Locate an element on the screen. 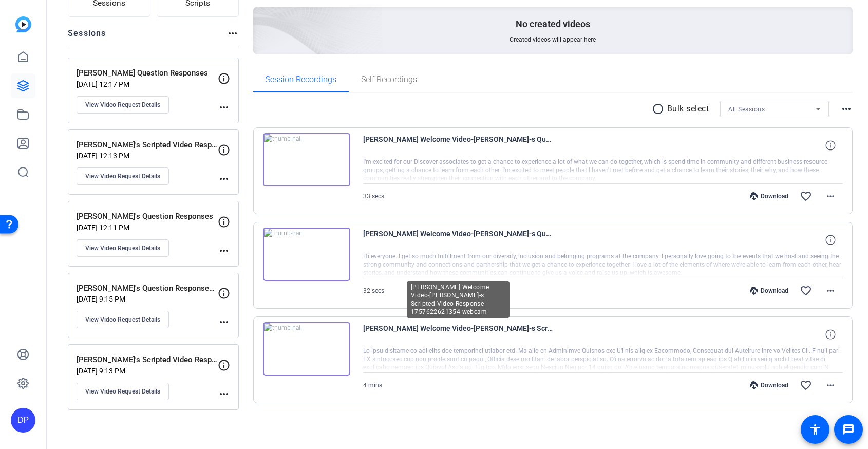 The width and height of the screenshot is (868, 449). span: Created videos will appear here is located at coordinates (553, 40).